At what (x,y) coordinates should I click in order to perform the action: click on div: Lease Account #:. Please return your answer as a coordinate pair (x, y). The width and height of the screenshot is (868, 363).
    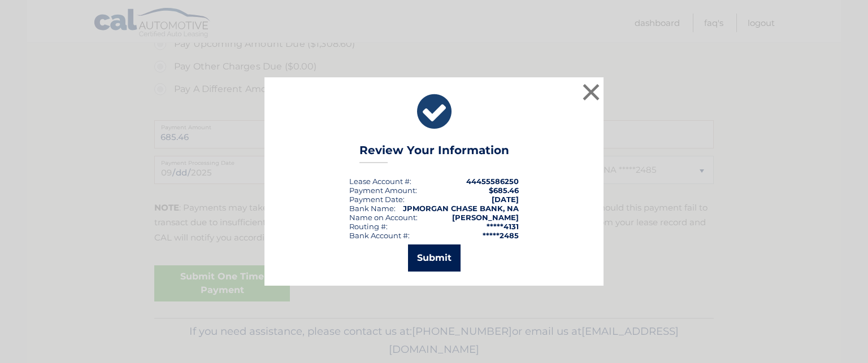
    Looking at the image, I should click on (381, 181).